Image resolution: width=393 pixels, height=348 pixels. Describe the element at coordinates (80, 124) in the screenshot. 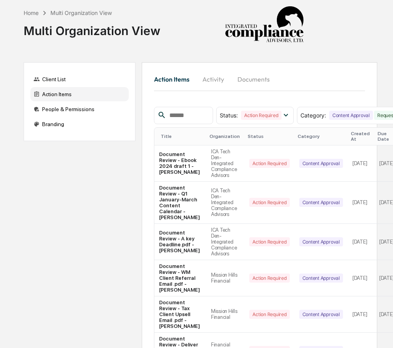

I see `div: Branding` at that location.